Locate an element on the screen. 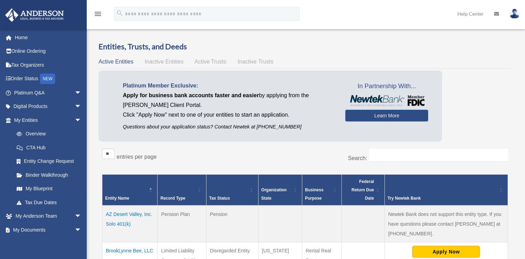  a: My Anderson Teamarrow_drop_down is located at coordinates (48, 216).